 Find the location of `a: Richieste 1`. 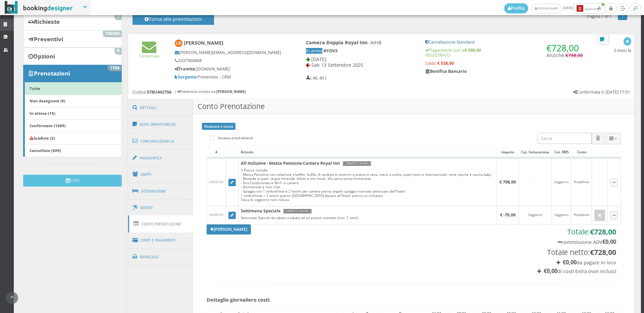

a: Richieste 1 is located at coordinates (72, 22).